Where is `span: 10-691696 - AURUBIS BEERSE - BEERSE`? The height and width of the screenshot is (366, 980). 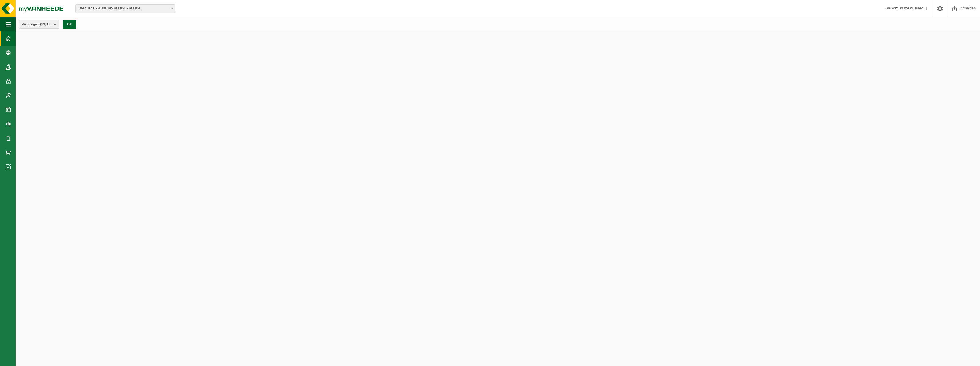 span: 10-691696 - AURUBIS BEERSE - BEERSE is located at coordinates (125, 9).